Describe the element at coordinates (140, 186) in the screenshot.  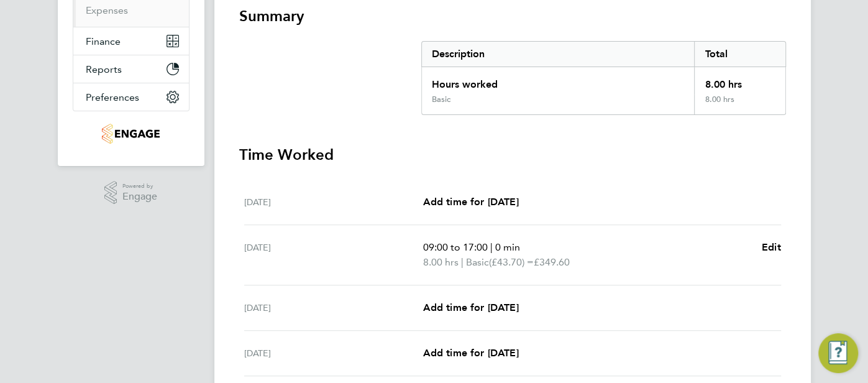
I see `span: Powered by` at that location.